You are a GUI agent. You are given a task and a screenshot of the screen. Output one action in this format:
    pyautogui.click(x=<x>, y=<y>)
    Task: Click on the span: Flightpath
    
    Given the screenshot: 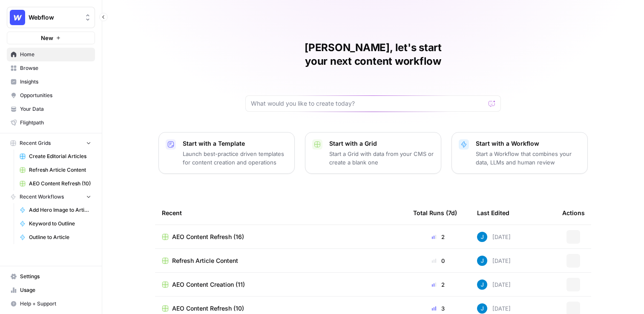 What is the action you would take?
    pyautogui.click(x=56, y=123)
    